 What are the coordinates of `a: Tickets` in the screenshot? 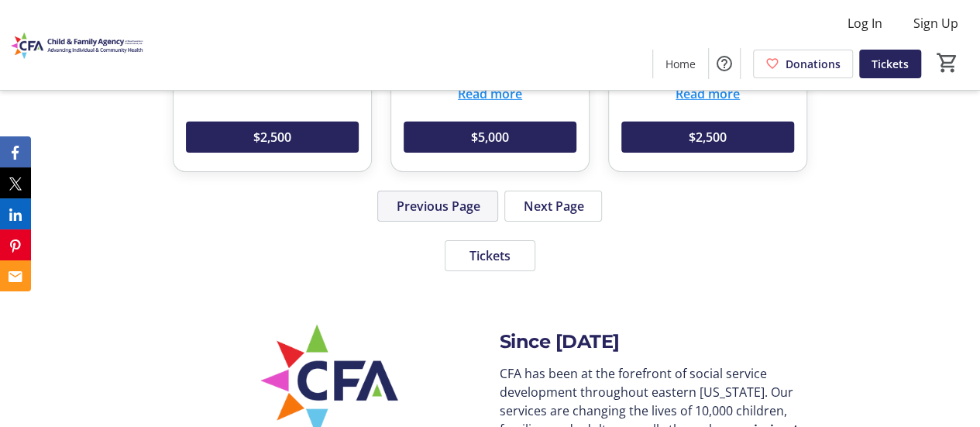 It's located at (889, 64).